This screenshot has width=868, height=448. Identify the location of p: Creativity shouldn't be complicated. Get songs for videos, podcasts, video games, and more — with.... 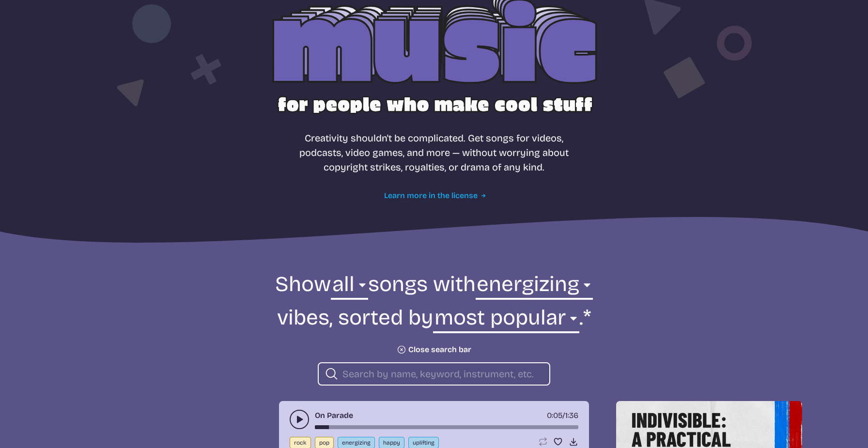
(434, 152).